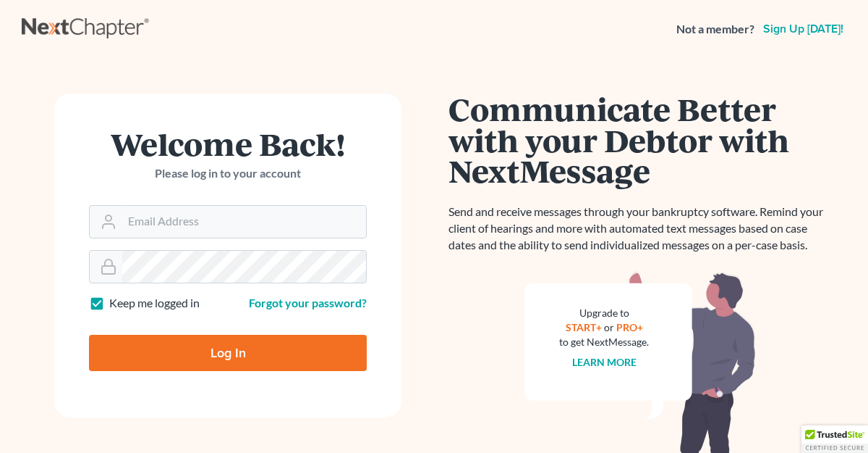  What do you see at coordinates (604, 361) in the screenshot?
I see `a: Learn more` at bounding box center [604, 361].